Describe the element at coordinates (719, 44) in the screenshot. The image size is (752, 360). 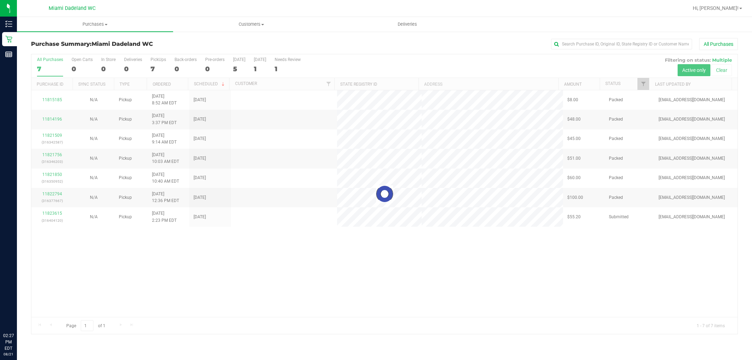
I see `button: All Purchases` at that location.